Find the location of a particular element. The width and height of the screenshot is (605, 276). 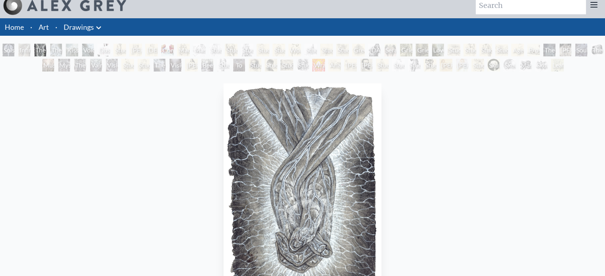

div: The First Artists is located at coordinates (597, 50).